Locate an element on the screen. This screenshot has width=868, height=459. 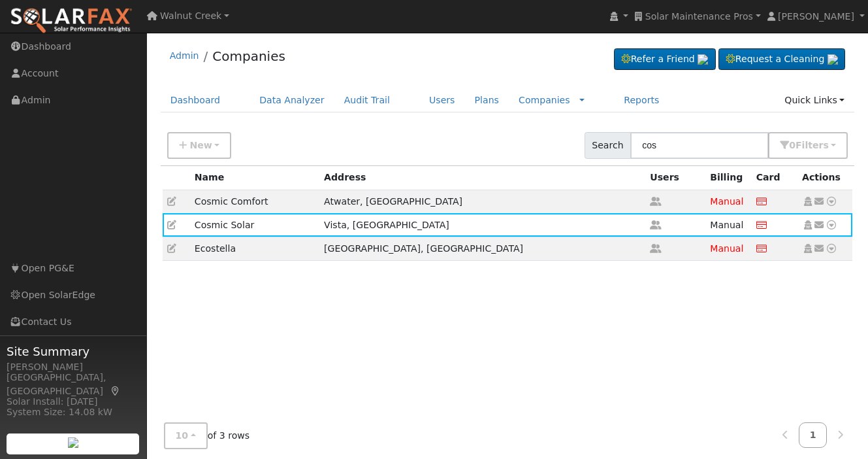
a: Edit Company (62) is located at coordinates (172, 225).